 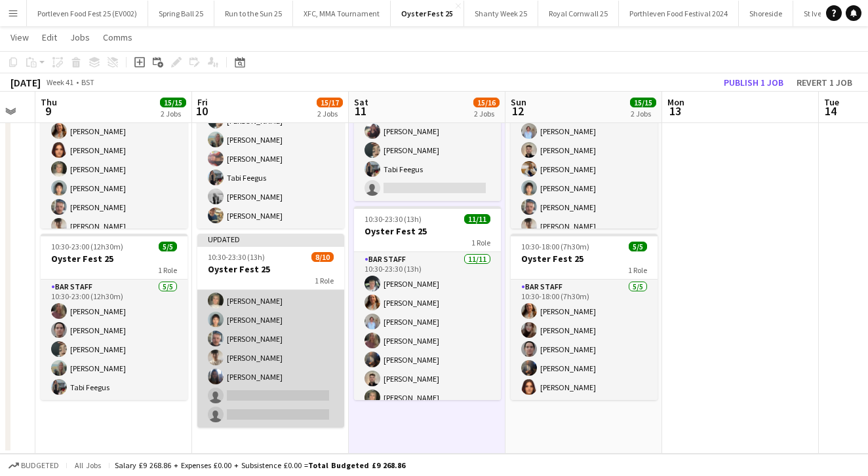 I want to click on span: Week 41, so click(x=59, y=82).